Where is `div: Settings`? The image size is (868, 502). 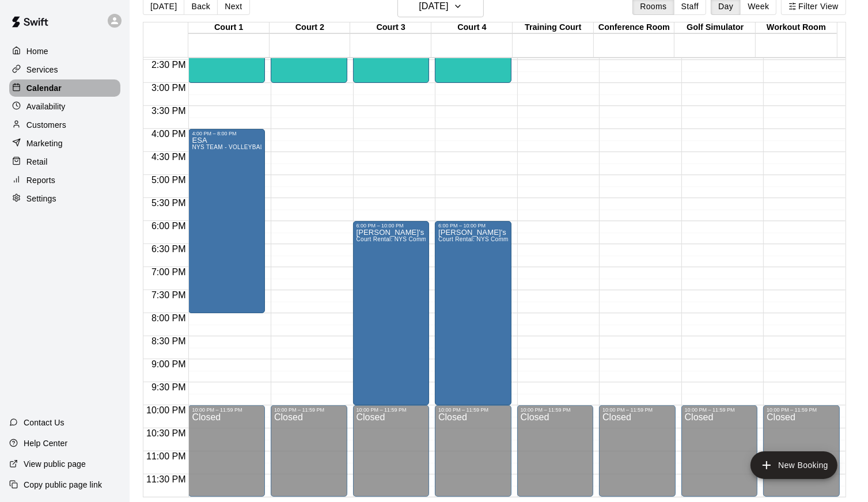 div: Settings is located at coordinates (65, 199).